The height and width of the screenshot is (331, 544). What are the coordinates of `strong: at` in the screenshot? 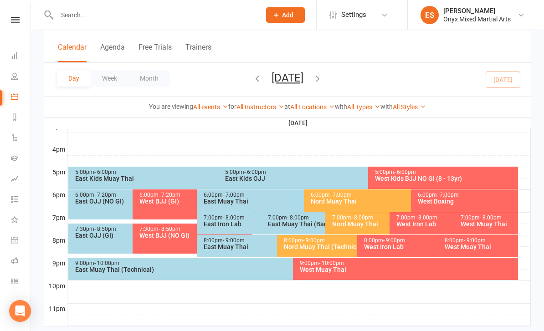 It's located at (287, 107).